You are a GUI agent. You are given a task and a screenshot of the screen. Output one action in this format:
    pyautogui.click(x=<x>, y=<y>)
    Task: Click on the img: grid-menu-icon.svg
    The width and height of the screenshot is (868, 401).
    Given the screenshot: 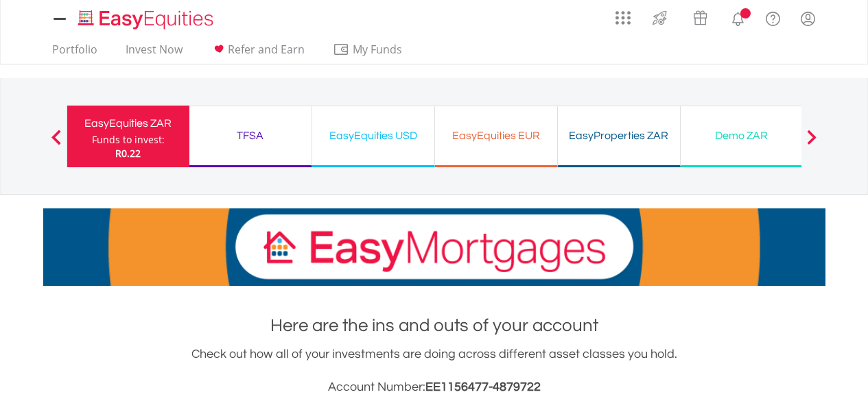 What is the action you would take?
    pyautogui.click(x=623, y=18)
    